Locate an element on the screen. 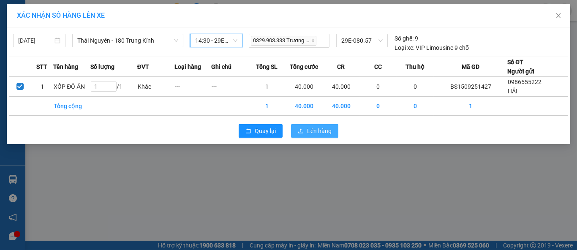 The width and height of the screenshot is (577, 250). span: Tổng cước is located at coordinates (303, 67).